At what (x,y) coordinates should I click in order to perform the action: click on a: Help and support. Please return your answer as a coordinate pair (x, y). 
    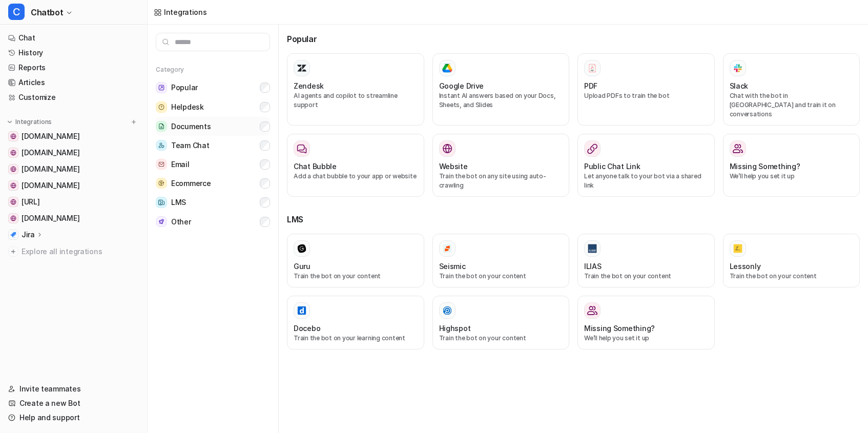
    Looking at the image, I should click on (73, 418).